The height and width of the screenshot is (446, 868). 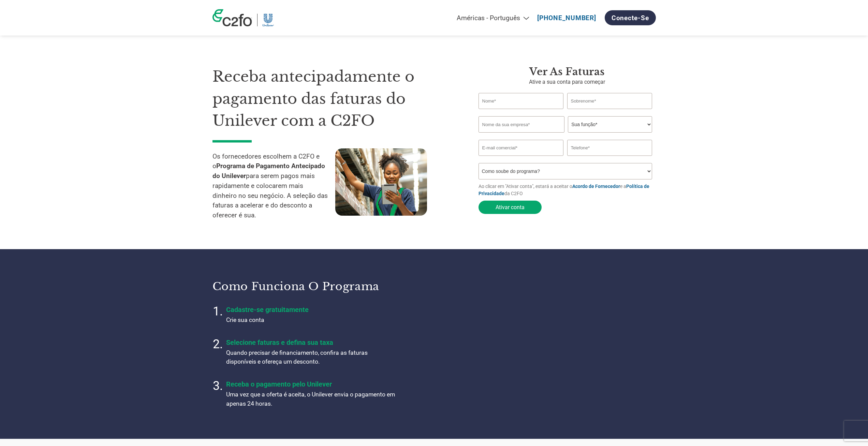 I want to click on strong: Programa de Pagamento Antecipado do Unilever, so click(x=269, y=171).